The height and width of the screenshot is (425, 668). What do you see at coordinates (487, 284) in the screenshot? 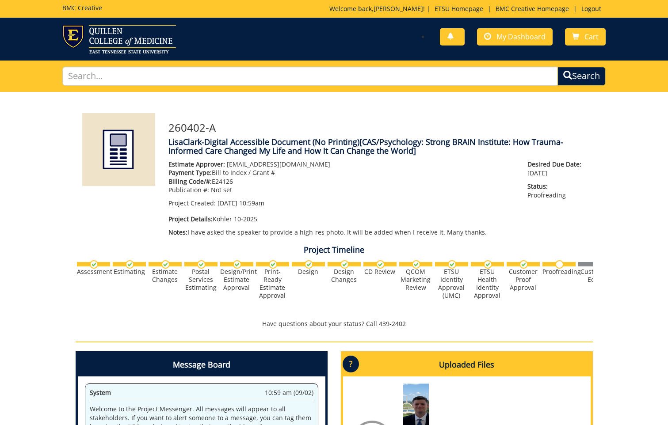
I see `div: ETSU Health Identity Approval` at bounding box center [487, 284].